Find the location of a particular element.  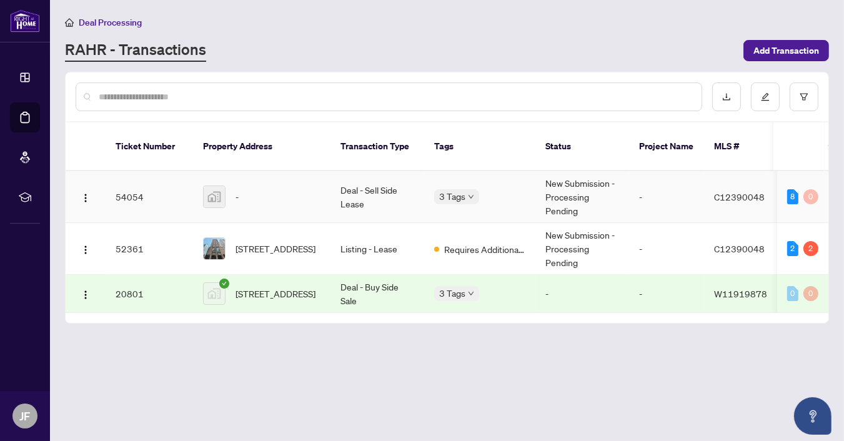

th: Status is located at coordinates (582, 147).